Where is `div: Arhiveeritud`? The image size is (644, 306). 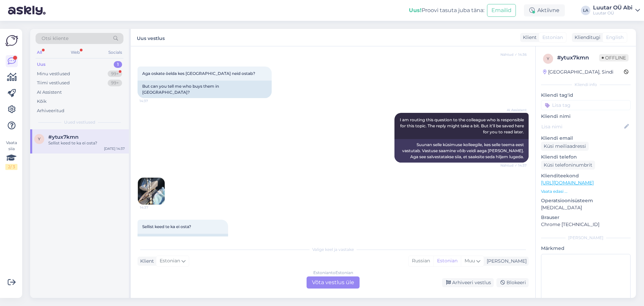 div: Arhiveeritud is located at coordinates (50, 111).